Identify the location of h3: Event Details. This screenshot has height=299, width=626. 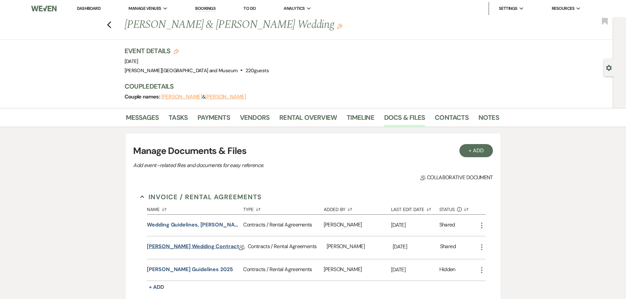
(196, 51).